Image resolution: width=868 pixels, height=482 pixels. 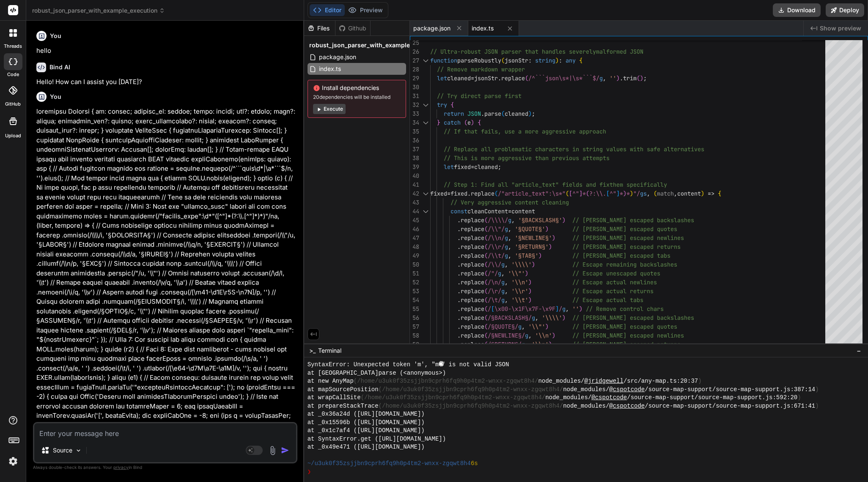 I want to click on span: /§QUOTE§/, so click(x=503, y=327).